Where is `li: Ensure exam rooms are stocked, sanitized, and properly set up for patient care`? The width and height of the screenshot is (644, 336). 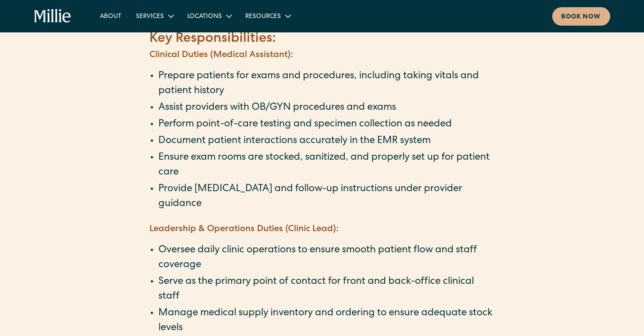
li: Ensure exam rooms are stocked, sanitized, and properly set up for patient care is located at coordinates (327, 166).